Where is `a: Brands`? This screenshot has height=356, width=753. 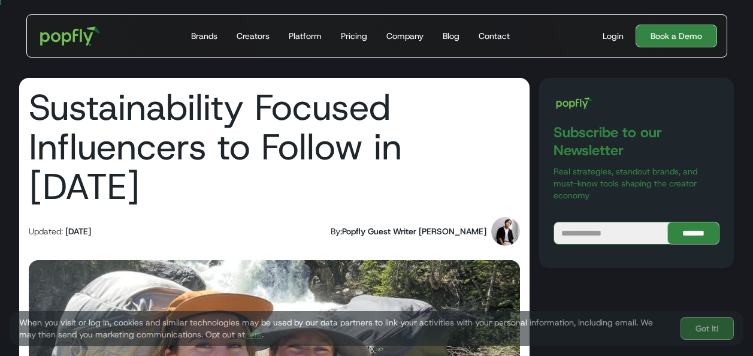
a: Brands is located at coordinates (204, 36).